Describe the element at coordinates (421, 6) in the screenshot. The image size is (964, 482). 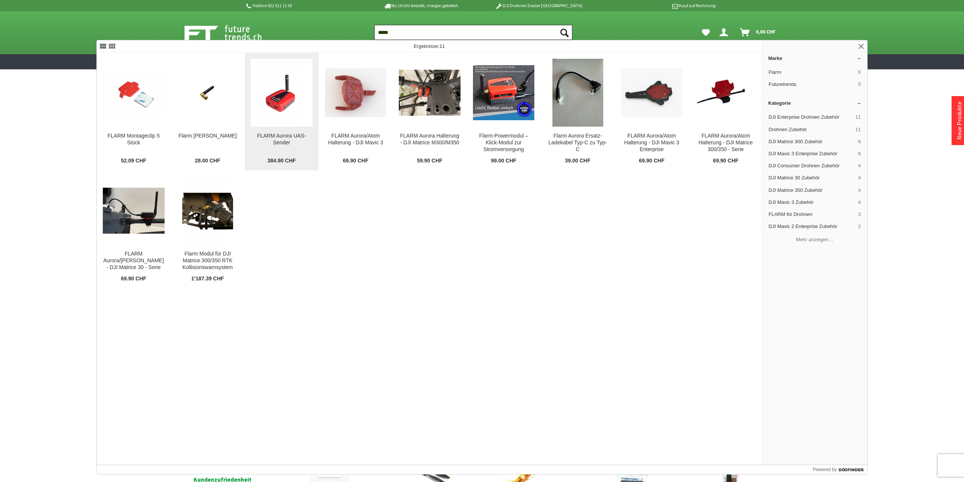
I see `p: Bis 16 Uhr bestellt, morgen geliefert.` at that location.